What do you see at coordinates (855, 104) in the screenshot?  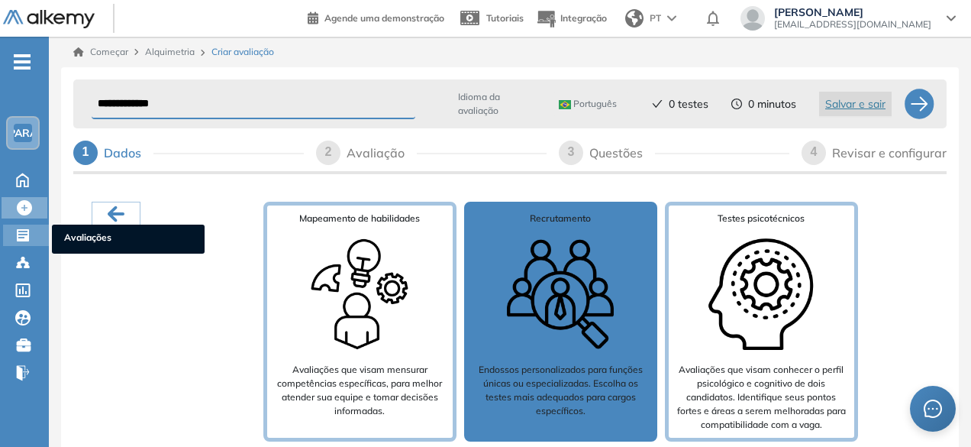 I see `font: Salvar e sair` at bounding box center [855, 104].